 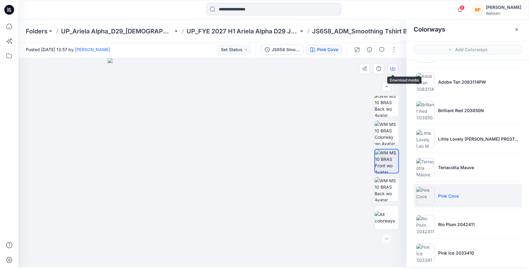 I want to click on span: 9, so click(x=462, y=8).